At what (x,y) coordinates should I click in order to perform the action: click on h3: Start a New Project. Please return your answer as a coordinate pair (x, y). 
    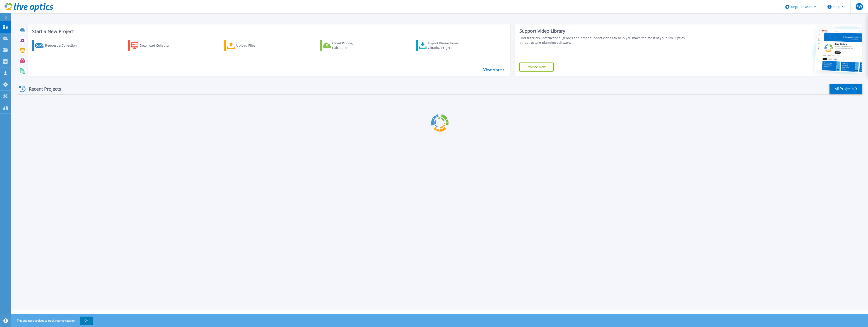
    Looking at the image, I should click on (268, 32).